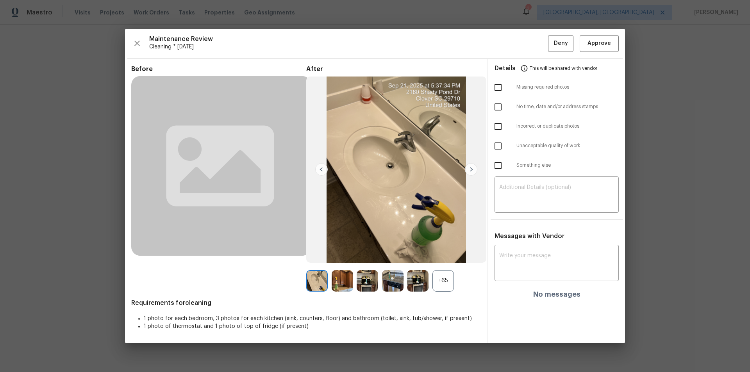  I want to click on span: After, so click(394, 69).